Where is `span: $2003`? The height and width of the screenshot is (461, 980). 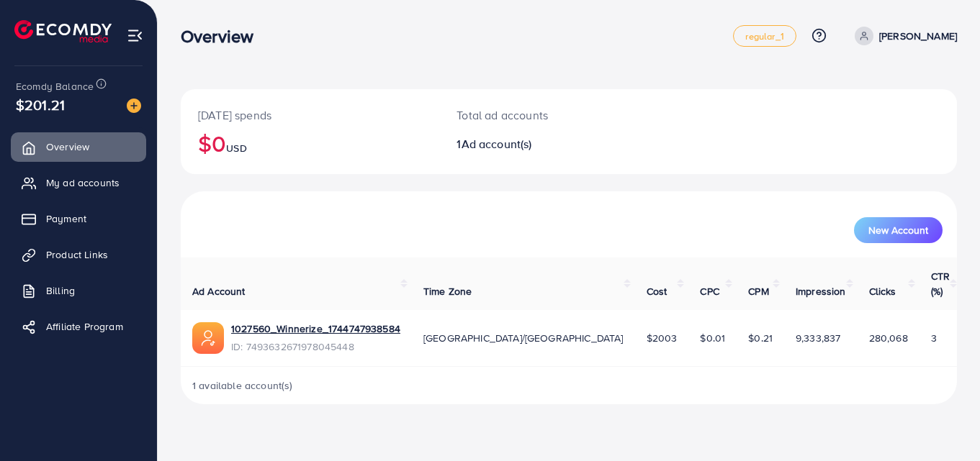 span: $2003 is located at coordinates (662, 338).